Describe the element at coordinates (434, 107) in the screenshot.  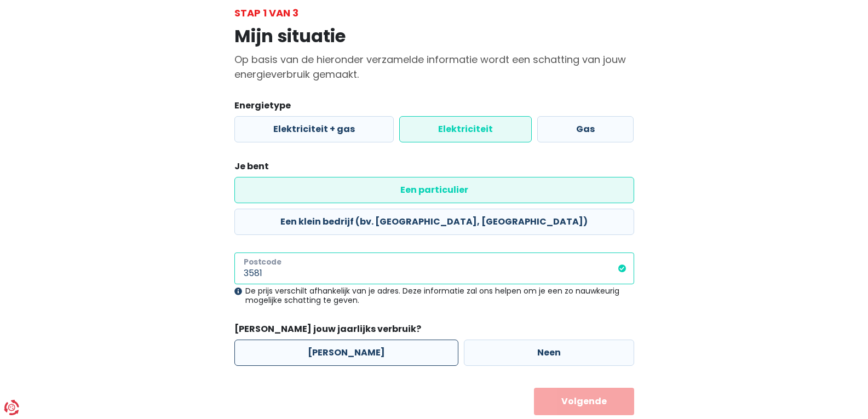
I see `legend: Energietype` at that location.